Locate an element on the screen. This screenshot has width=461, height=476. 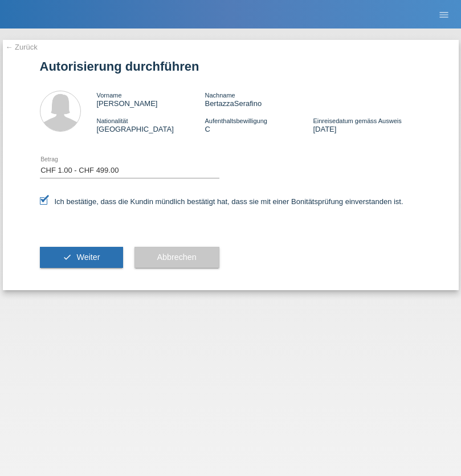
div: C is located at coordinates (258, 125).